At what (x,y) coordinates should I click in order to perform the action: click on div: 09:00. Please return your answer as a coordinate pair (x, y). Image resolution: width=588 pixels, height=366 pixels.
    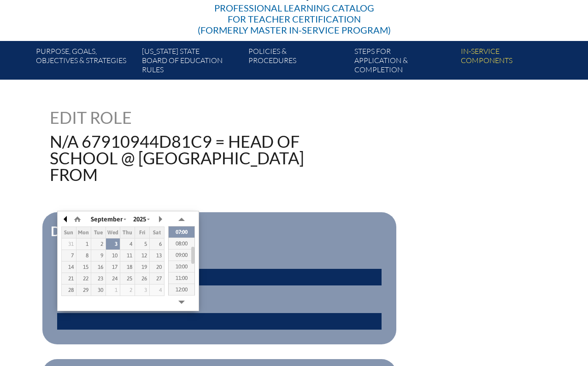
    Looking at the image, I should click on (182, 255).